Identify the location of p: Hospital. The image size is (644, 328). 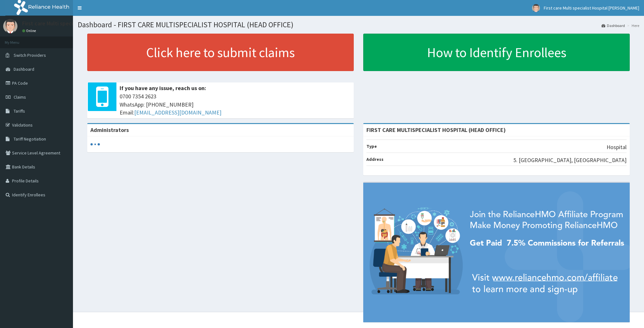
(616, 147).